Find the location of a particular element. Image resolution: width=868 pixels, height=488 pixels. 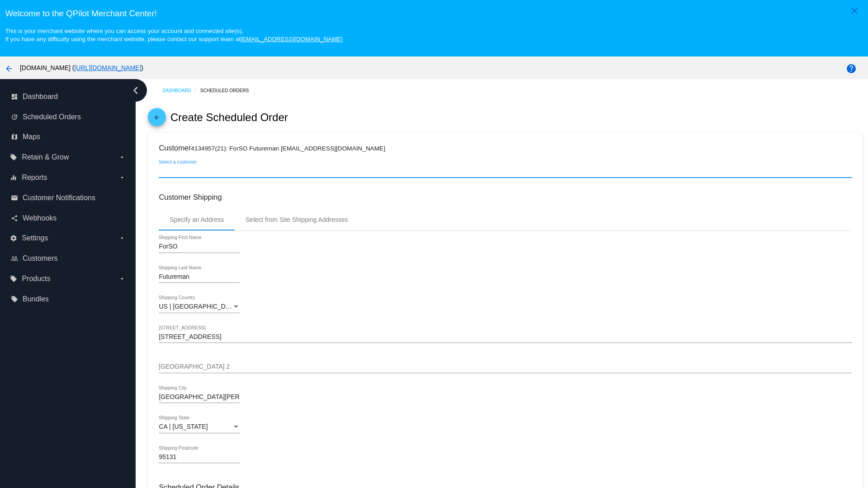

input: Shipping First Name is located at coordinates (200, 246).